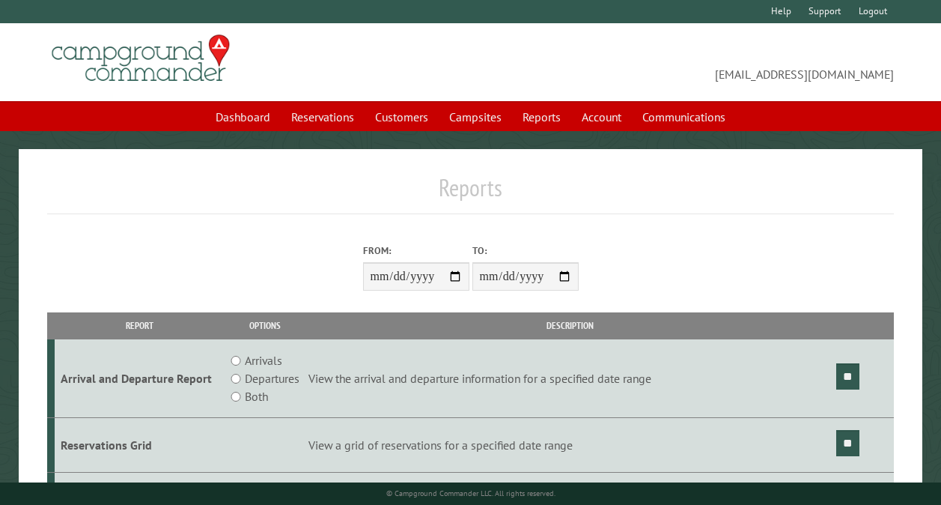  Describe the element at coordinates (139, 378) in the screenshot. I see `td: Arrival and Departure Report` at that location.